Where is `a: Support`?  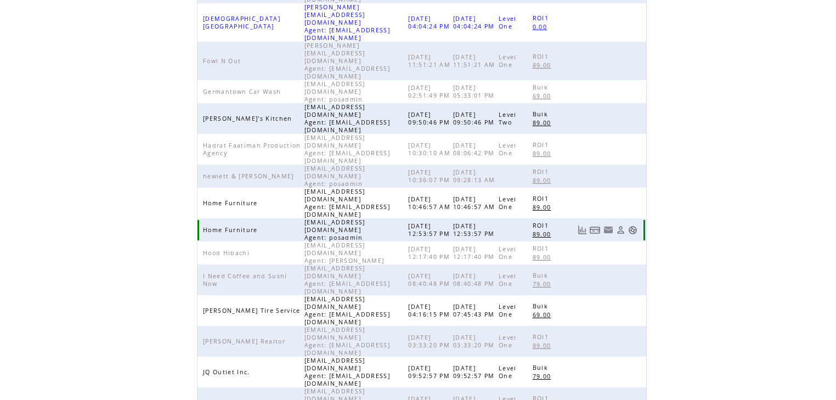 a: Support is located at coordinates (632, 230).